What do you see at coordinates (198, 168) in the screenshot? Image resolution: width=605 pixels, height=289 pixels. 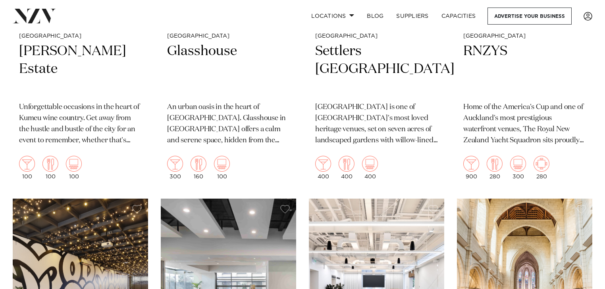 I see `div: 160` at bounding box center [198, 168].